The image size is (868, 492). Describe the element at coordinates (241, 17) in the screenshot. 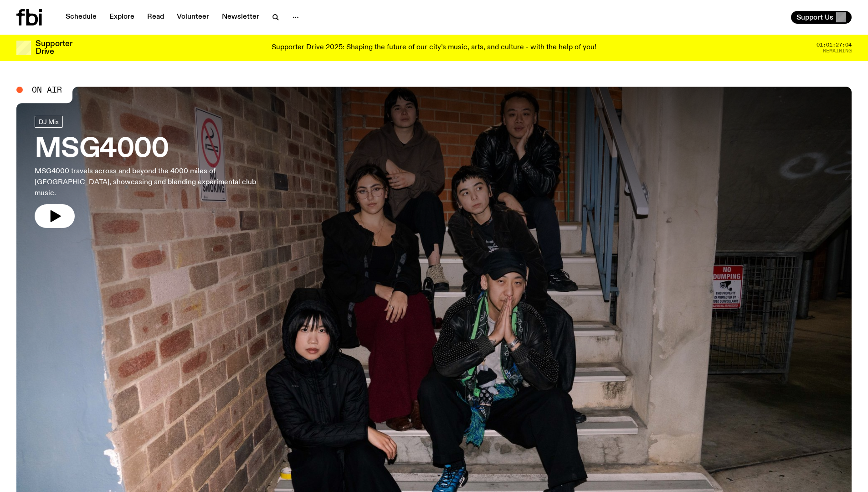

I see `a: Newsletter` at that location.